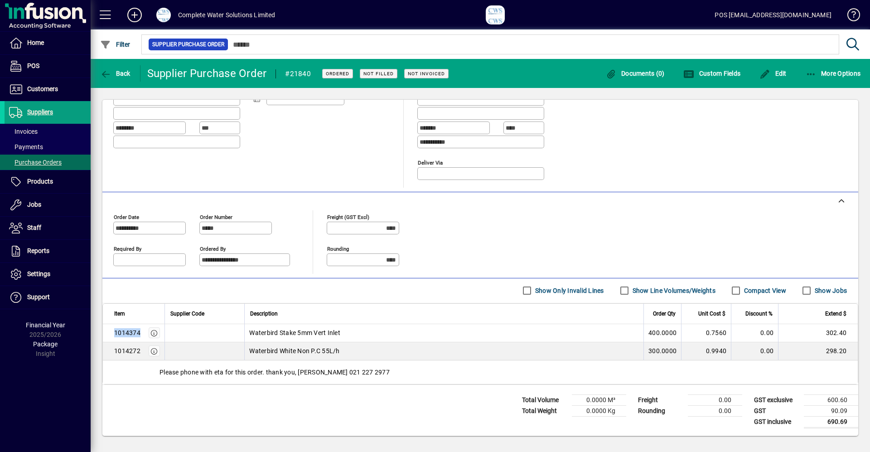 The image size is (870, 452). I want to click on span: Unit Cost $, so click(712, 314).